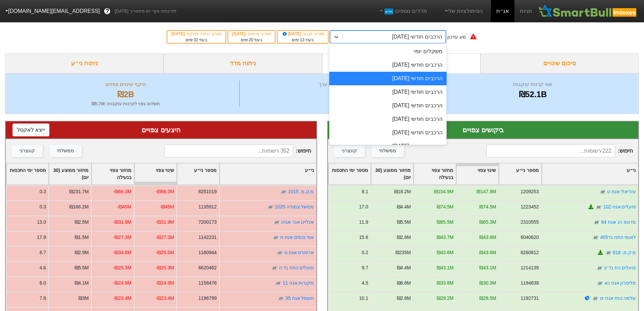 Image resolution: width=644 pixels, height=311 pixels. What do you see at coordinates (364, 222) in the screenshot?
I see `div: 11.9` at bounding box center [364, 222].